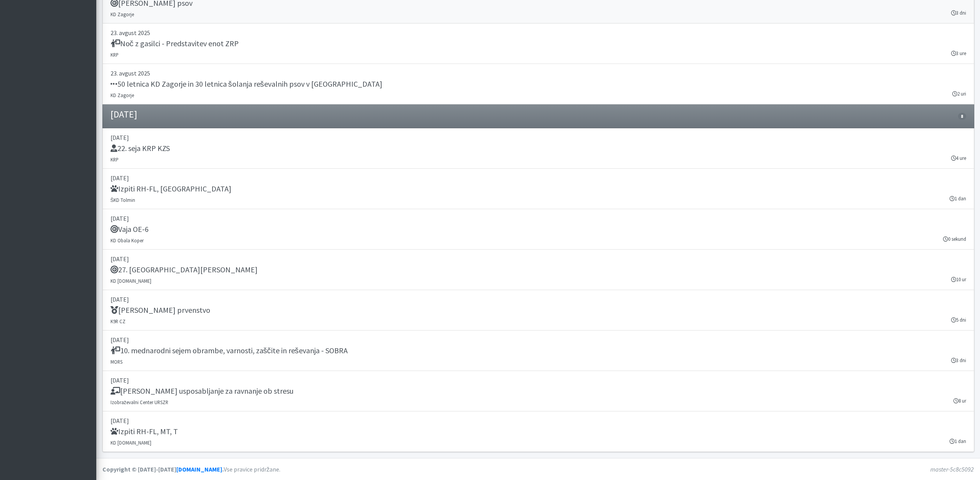 The image size is (980, 480). I want to click on small: ŠKD Tolmin, so click(123, 200).